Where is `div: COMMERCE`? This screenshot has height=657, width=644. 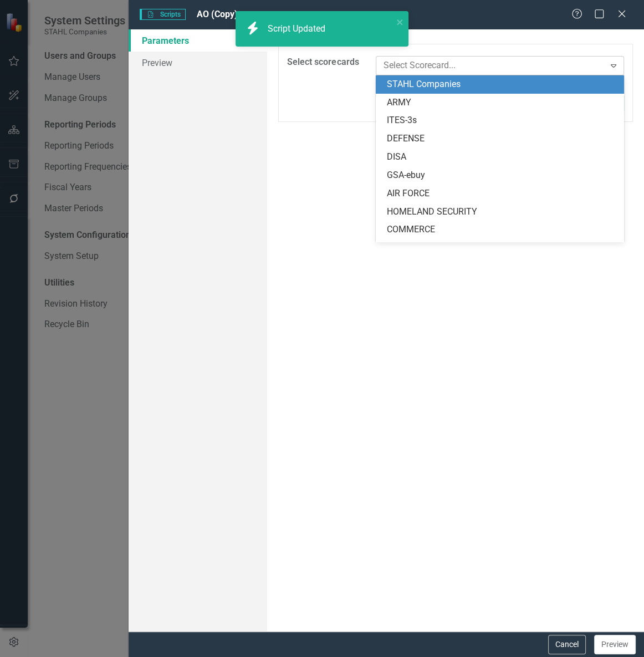
div: COMMERCE is located at coordinates (502, 230).